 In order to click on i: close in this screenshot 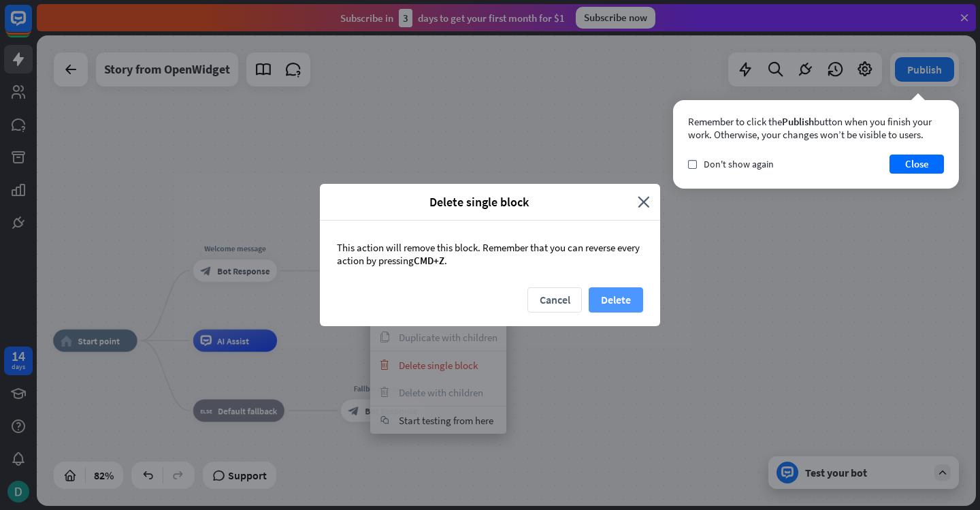, I will do `click(644, 202)`.